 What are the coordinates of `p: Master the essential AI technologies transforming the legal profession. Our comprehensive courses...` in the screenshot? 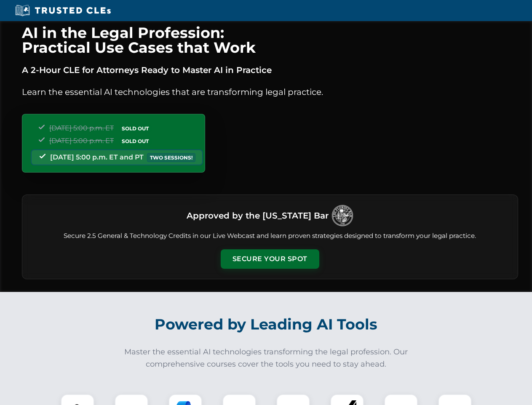 It's located at (266, 358).